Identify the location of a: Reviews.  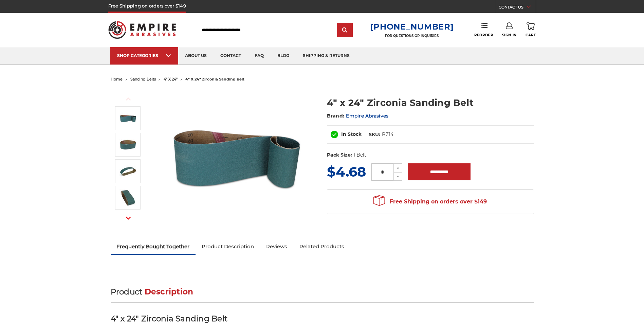
(277, 247).